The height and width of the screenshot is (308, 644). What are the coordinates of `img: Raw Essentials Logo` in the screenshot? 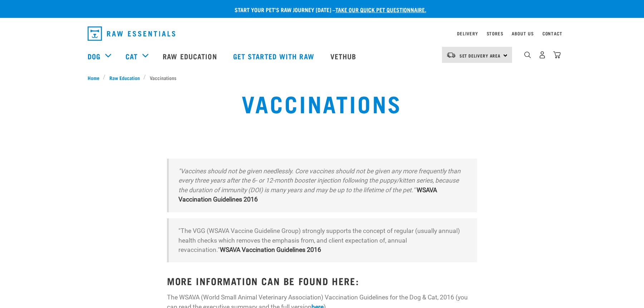 It's located at (131, 34).